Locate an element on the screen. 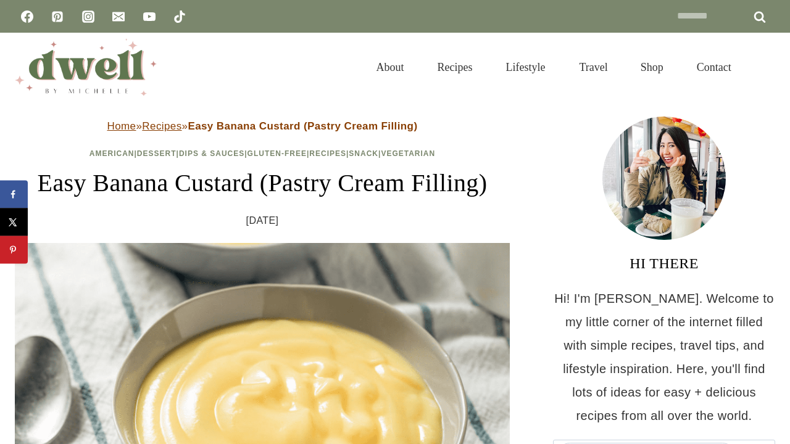 The width and height of the screenshot is (790, 444). a: Email is located at coordinates (119, 17).